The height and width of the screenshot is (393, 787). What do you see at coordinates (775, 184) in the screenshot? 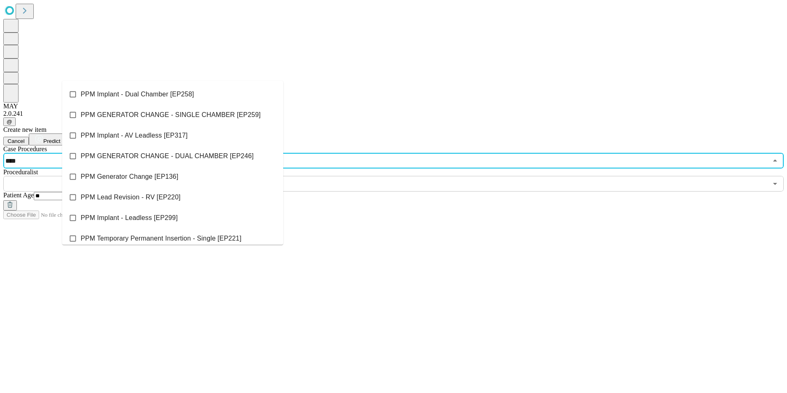
I see `button: Open` at bounding box center [775, 184].